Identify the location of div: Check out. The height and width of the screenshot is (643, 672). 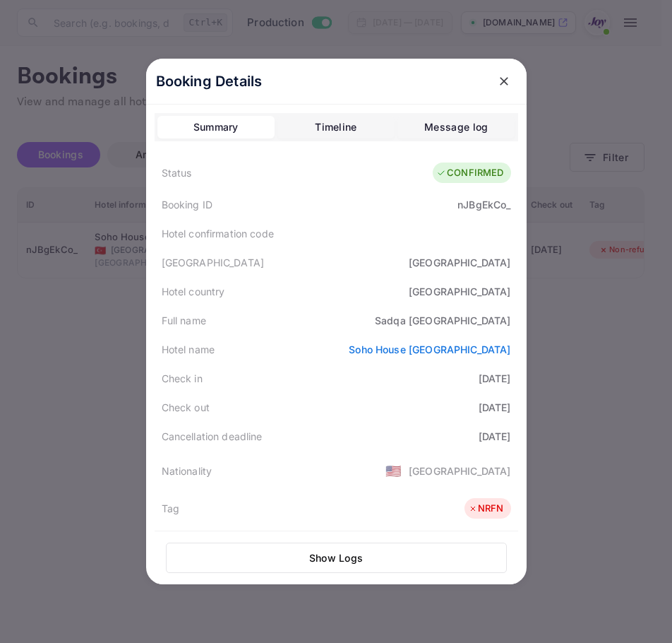
(186, 407).